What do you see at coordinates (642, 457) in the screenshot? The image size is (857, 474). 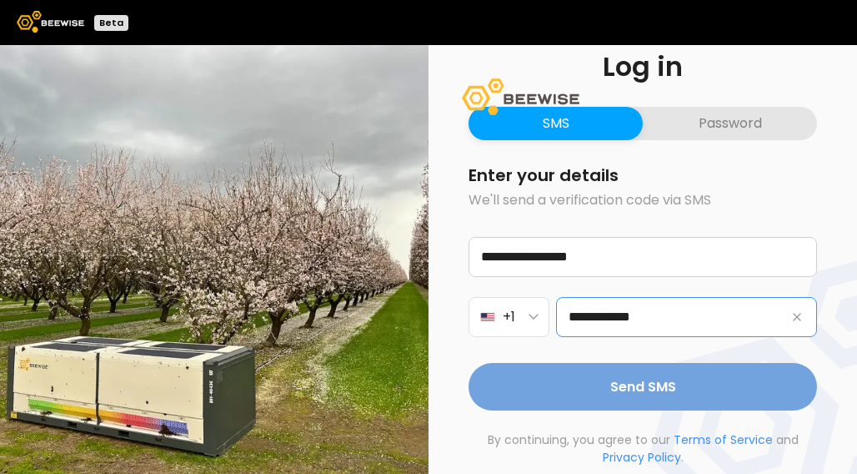 I see `a: Privacy Policy` at bounding box center [642, 457].